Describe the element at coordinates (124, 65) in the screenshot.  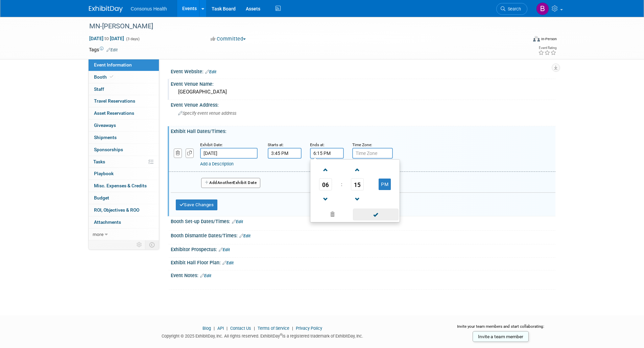
I see `a: Event Information` at that location.